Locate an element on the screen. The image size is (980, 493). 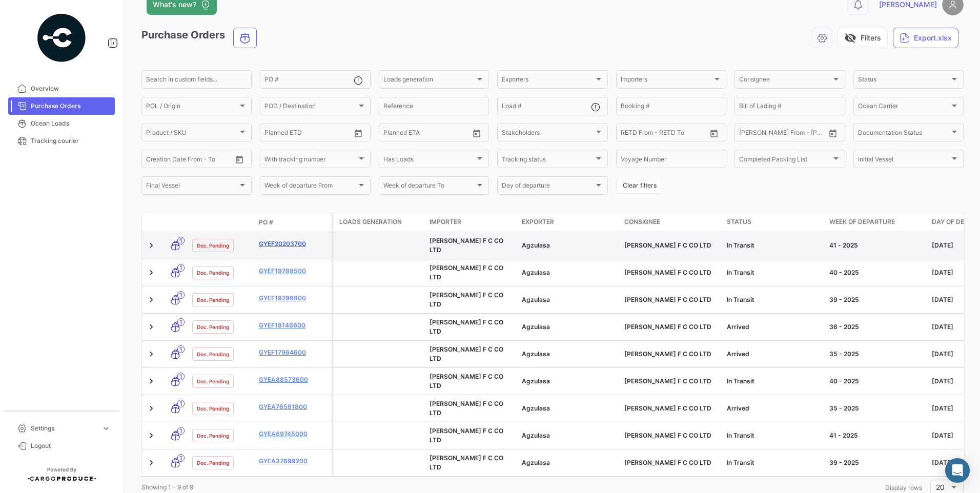
button: visibility_offFilters is located at coordinates (863, 38).